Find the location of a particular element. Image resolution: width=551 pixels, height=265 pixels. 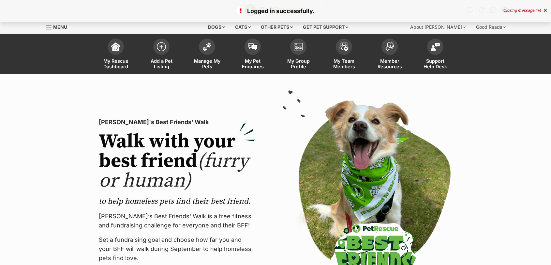

h2: Walk with your best friend is located at coordinates (177, 161).